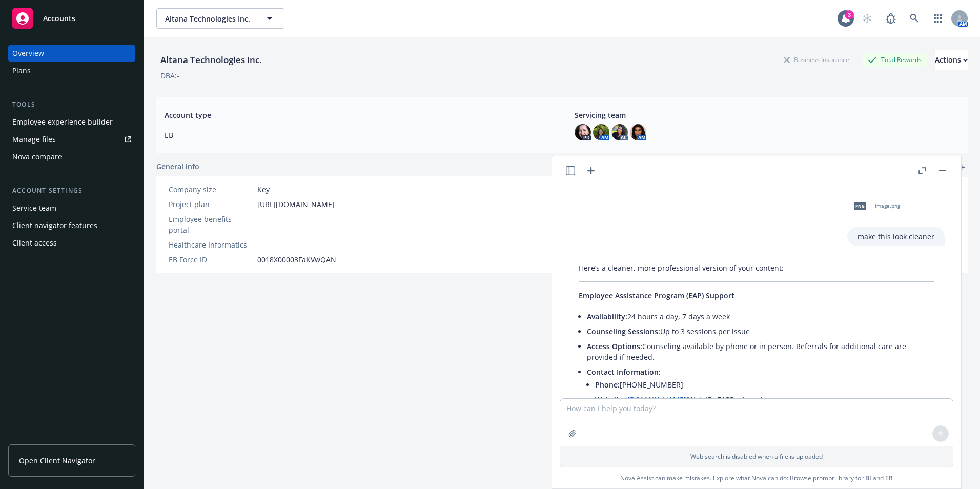 The image size is (980, 489). Describe the element at coordinates (264, 189) in the screenshot. I see `span: Key` at that location.